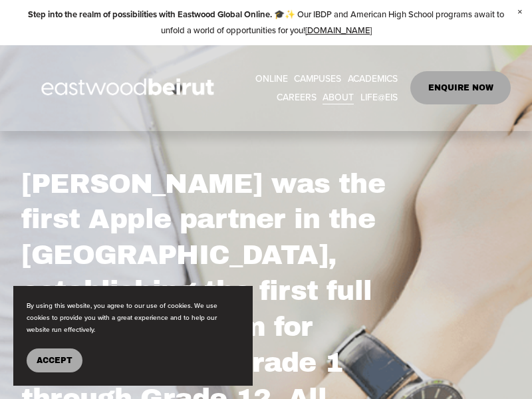  I want to click on span: ACADEMICS, so click(372, 78).